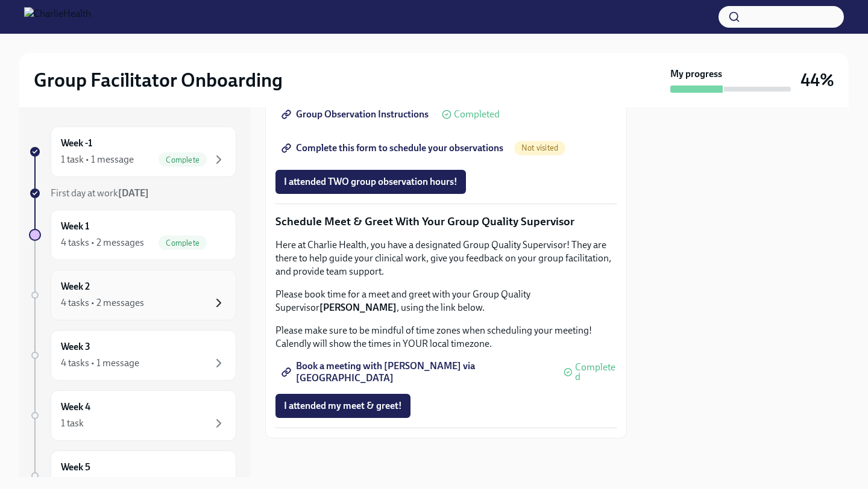 The height and width of the screenshot is (489, 868). Describe the element at coordinates (133, 415) in the screenshot. I see `a: Week 41 task` at that location.